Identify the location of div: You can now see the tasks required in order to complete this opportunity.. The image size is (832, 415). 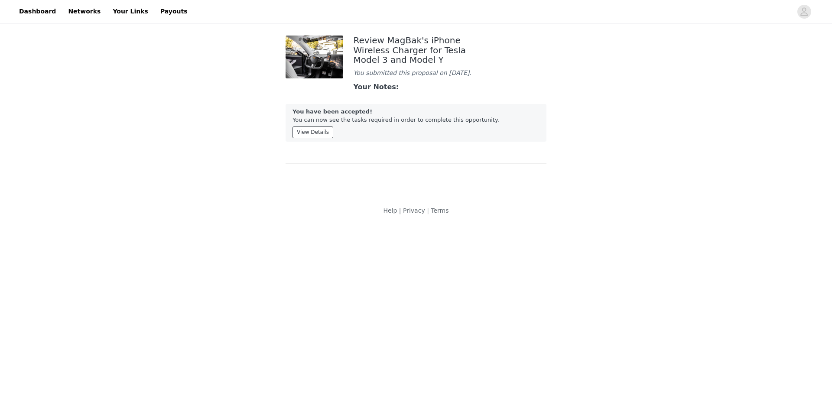
(416, 123).